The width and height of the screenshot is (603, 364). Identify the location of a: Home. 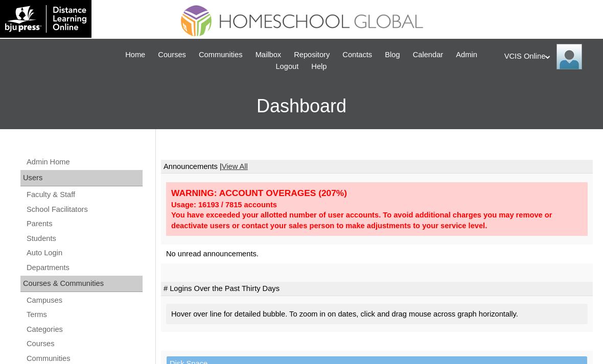
(135, 54).